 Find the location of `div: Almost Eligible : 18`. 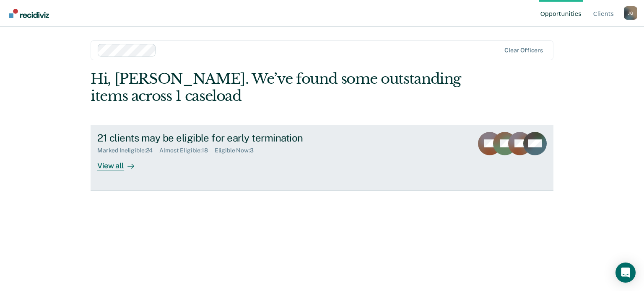

div: Almost Eligible : 18 is located at coordinates (187, 150).